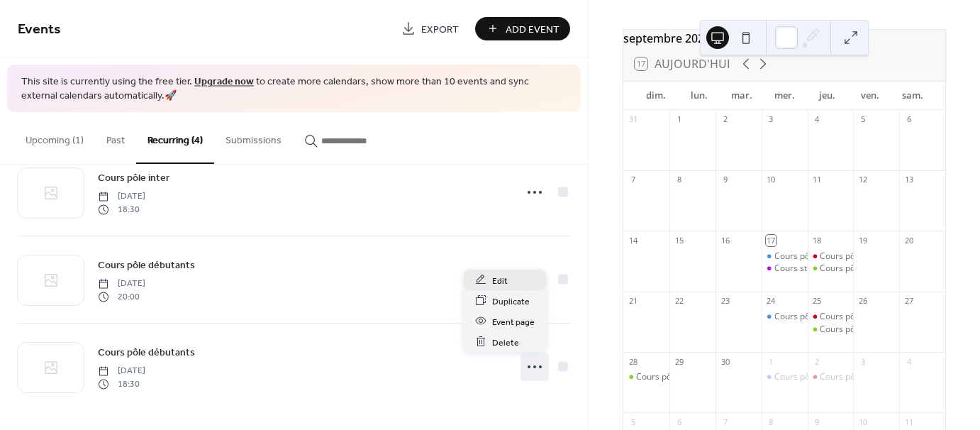 The image size is (980, 430). What do you see at coordinates (224, 81) in the screenshot?
I see `a: Upgrade now` at bounding box center [224, 81].